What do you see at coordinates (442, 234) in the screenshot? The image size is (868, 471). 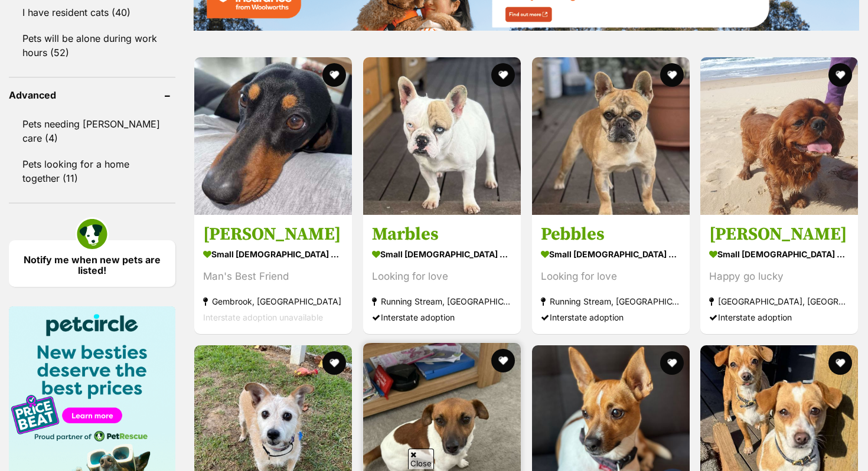 I see `h3: Marbles` at bounding box center [442, 234].